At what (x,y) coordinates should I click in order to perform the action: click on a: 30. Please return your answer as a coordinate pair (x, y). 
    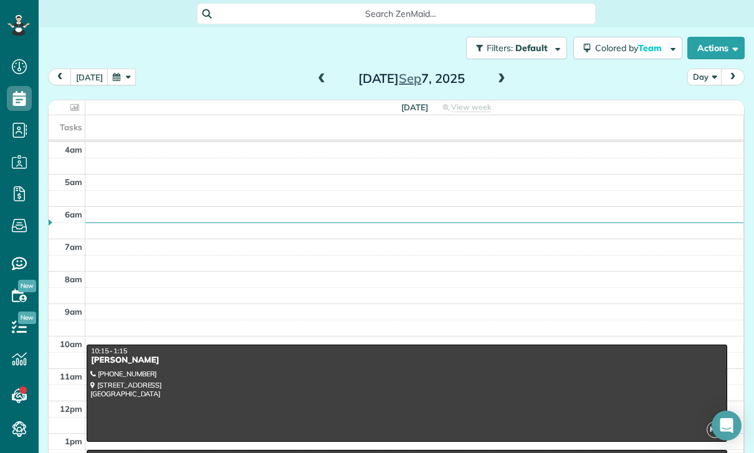
    Looking at the image, I should click on (189, 201).